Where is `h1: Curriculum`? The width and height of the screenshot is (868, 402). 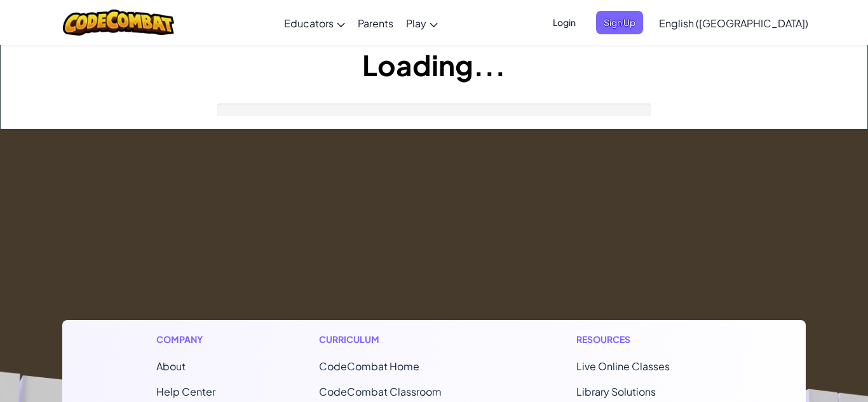 h1: Curriculum is located at coordinates (396, 339).